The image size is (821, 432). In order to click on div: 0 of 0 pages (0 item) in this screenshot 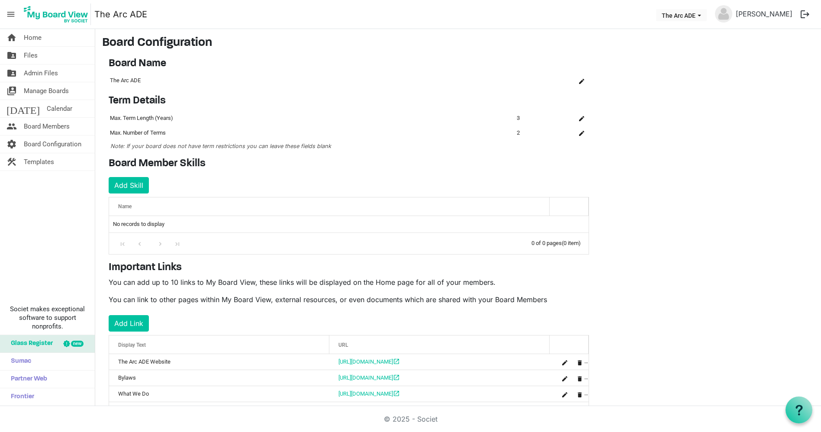, I will do `click(560, 242)`.